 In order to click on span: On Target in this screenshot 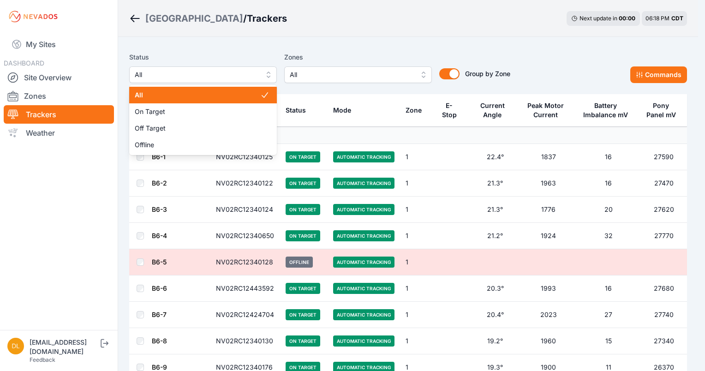, I will do `click(197, 112)`.